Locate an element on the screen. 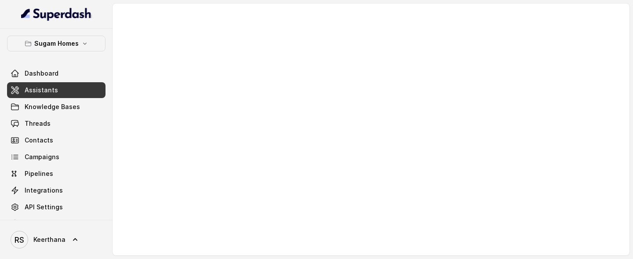  text: RS is located at coordinates (19, 240).